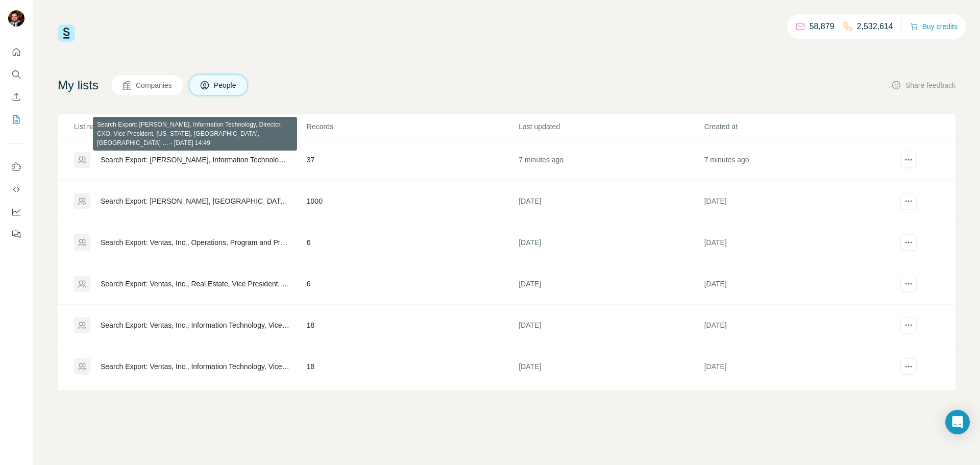  Describe the element at coordinates (16, 18) in the screenshot. I see `img: Avatar` at that location.